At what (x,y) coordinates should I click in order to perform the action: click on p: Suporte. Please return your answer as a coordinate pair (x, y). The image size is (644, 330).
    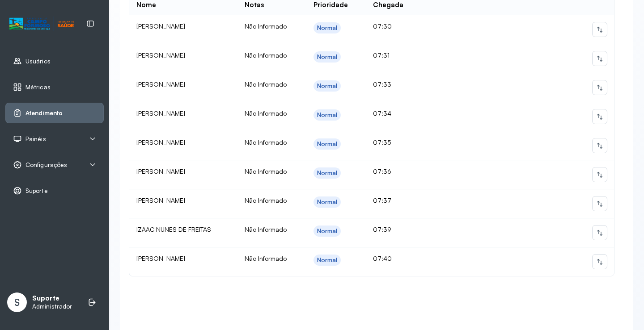
    Looking at the image, I should click on (52, 298).